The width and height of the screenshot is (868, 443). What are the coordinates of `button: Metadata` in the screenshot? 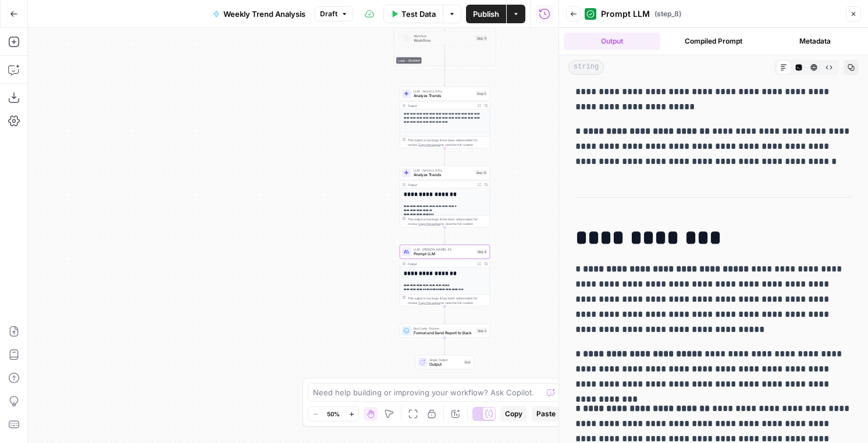 It's located at (815, 41).